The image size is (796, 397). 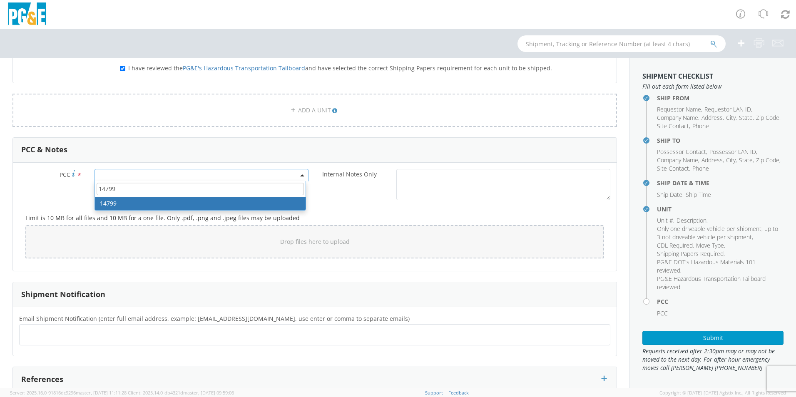 I want to click on span: Requests received after 2:30pm may or may not be moved to the next day. For after hour emergency ..., so click(x=713, y=360).